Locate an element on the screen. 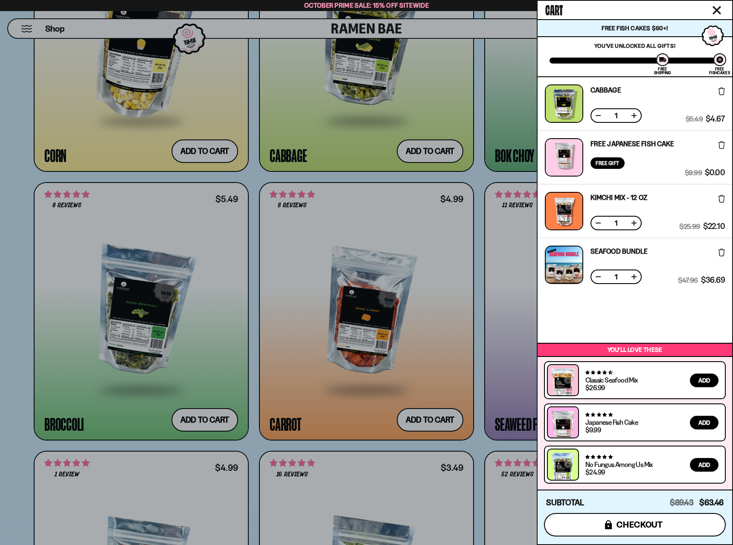 The width and height of the screenshot is (733, 545). p: You've unlocked all gifts! is located at coordinates (634, 46).